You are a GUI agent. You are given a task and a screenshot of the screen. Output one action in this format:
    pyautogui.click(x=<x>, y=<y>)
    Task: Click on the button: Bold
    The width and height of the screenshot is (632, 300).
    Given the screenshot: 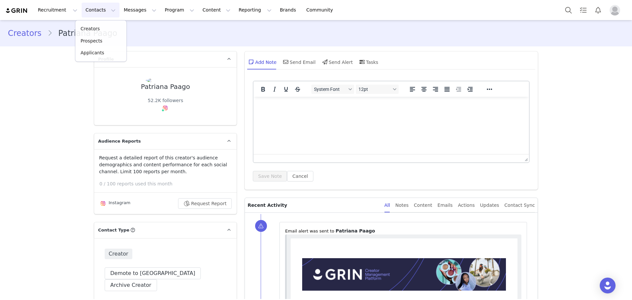 What is the action you would take?
    pyautogui.click(x=263, y=89)
    